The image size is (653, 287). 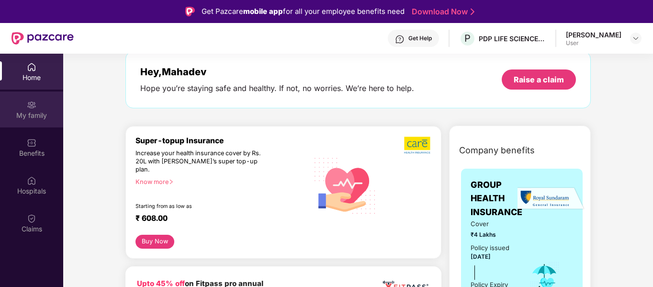 I want to click on div: Hey, Mahadev, so click(x=277, y=72).